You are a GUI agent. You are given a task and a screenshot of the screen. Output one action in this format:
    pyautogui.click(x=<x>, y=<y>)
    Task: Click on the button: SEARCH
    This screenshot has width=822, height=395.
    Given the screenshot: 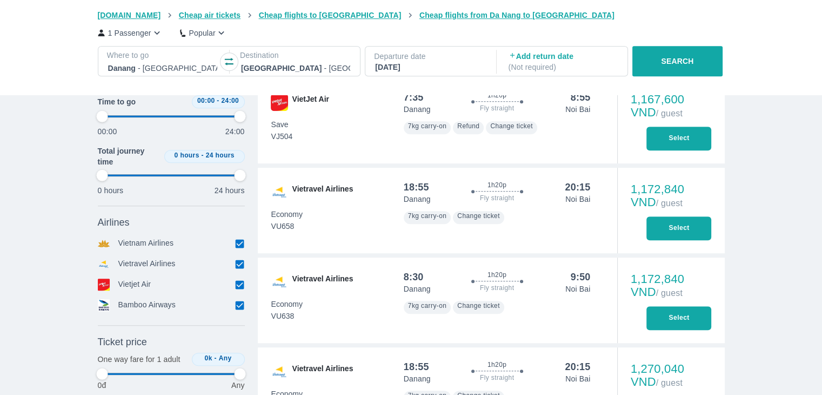 What is the action you would take?
    pyautogui.click(x=677, y=61)
    